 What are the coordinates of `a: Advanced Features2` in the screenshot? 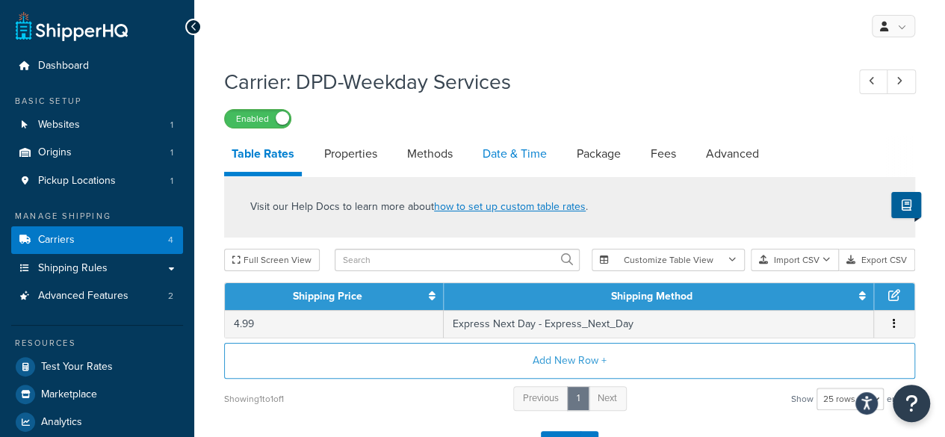 It's located at (97, 296).